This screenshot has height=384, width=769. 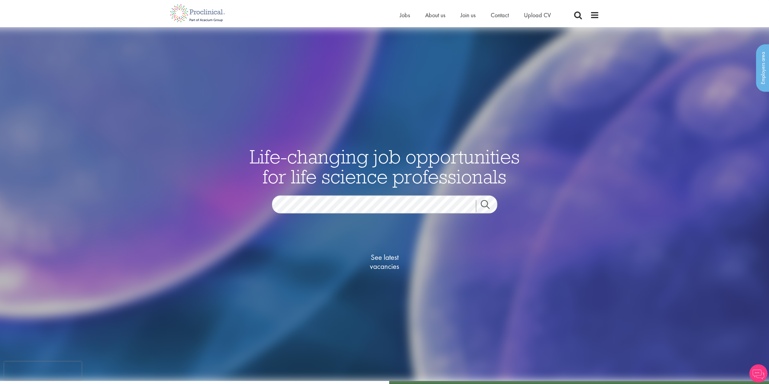 What do you see at coordinates (489, 206) in the screenshot?
I see `a: Job search submit button` at bounding box center [489, 206].